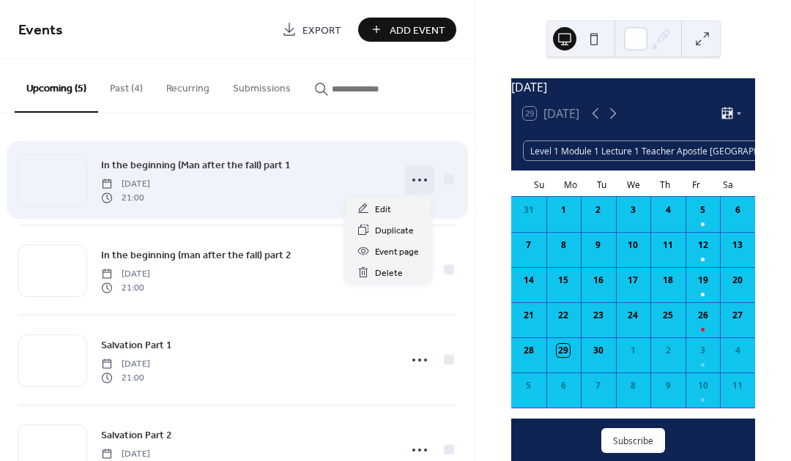 This screenshot has width=791, height=461. I want to click on span: Delete, so click(389, 273).